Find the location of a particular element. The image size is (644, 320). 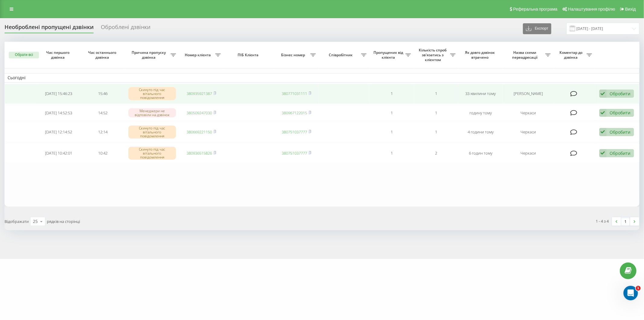

span: Вихід is located at coordinates (630, 9).